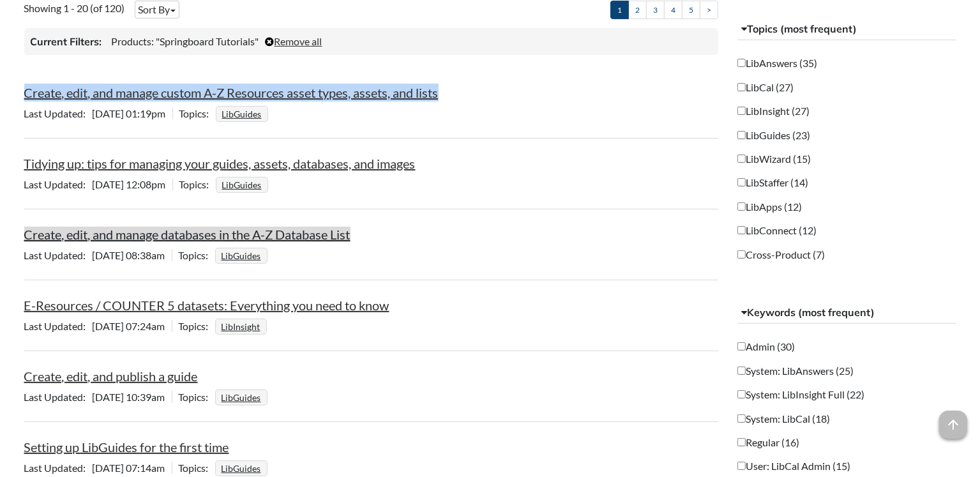  What do you see at coordinates (133, 41) in the screenshot?
I see `span: Products:` at bounding box center [133, 41].